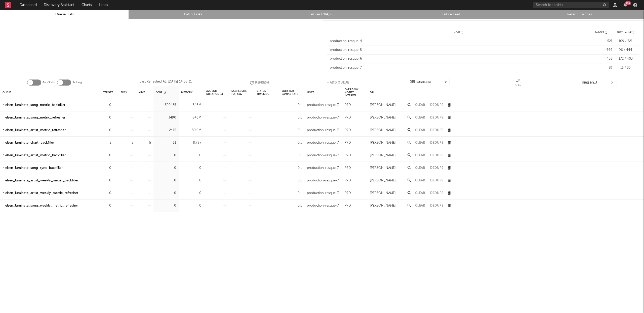 This screenshot has width=644, height=313. Describe the element at coordinates (355, 93) in the screenshot. I see `div: Overflow Notify Interval` at that location.